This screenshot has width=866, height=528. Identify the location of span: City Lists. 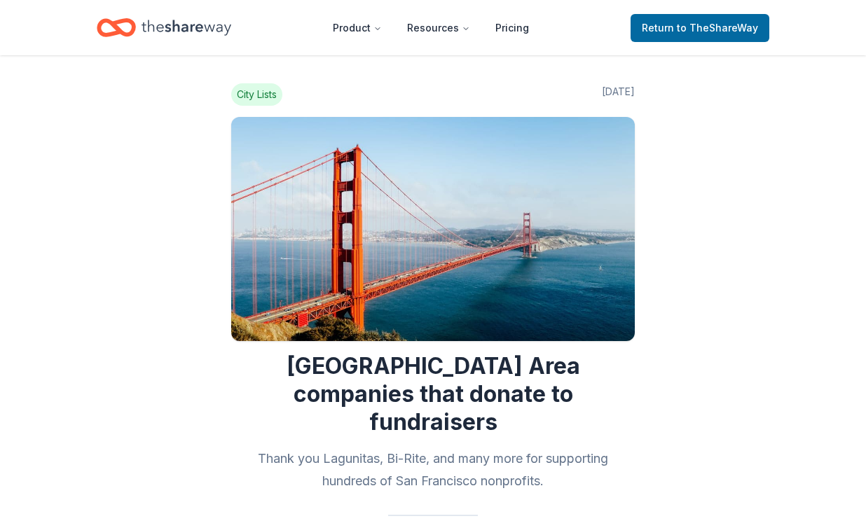
(256, 95).